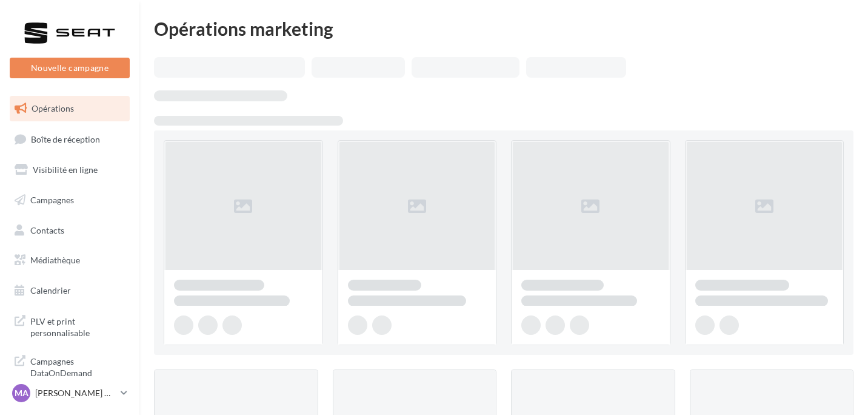  I want to click on button: Nouvelle campagne, so click(70, 68).